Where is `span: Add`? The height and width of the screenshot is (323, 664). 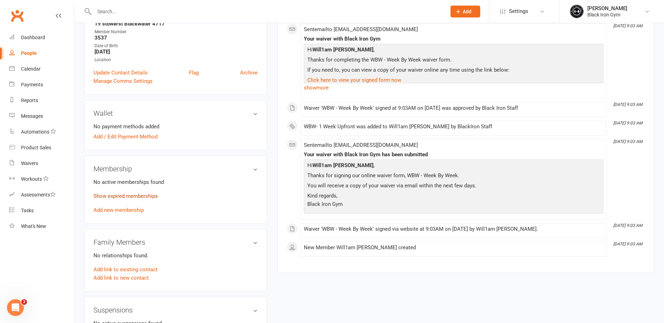
span: Add is located at coordinates (467, 12).